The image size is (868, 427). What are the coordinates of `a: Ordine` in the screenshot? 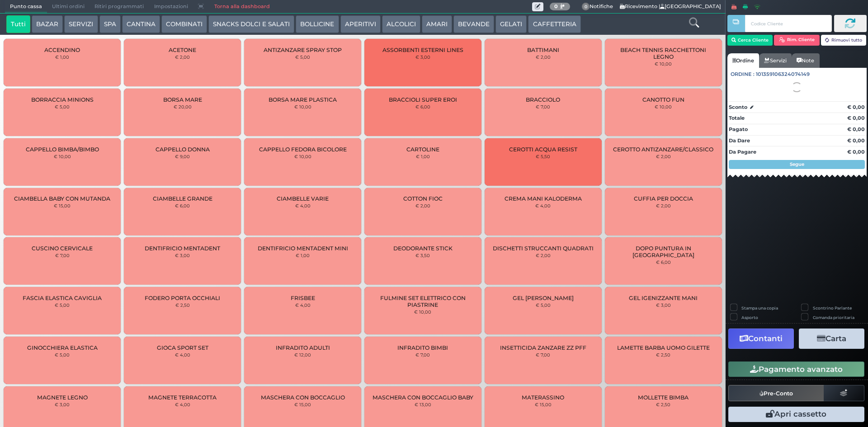 It's located at (743, 60).